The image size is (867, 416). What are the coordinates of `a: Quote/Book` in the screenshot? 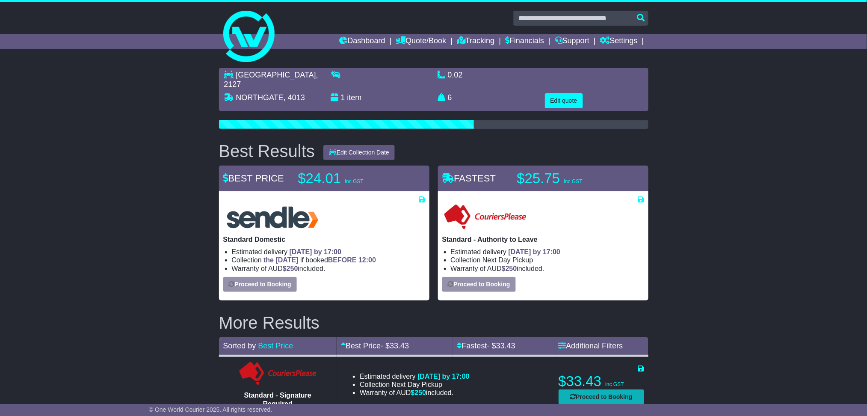 It's located at (421, 41).